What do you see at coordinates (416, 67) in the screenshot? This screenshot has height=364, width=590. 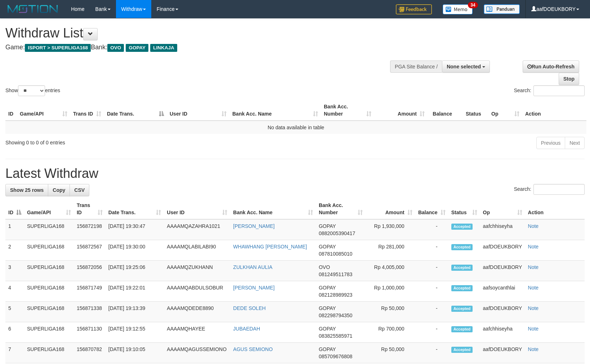 I see `div: PGA Site Balance /` at bounding box center [416, 67].